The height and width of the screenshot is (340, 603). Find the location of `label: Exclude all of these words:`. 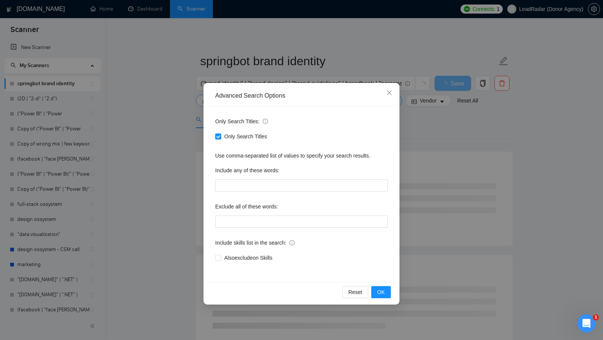

label: Exclude all of these words: is located at coordinates (247, 207).